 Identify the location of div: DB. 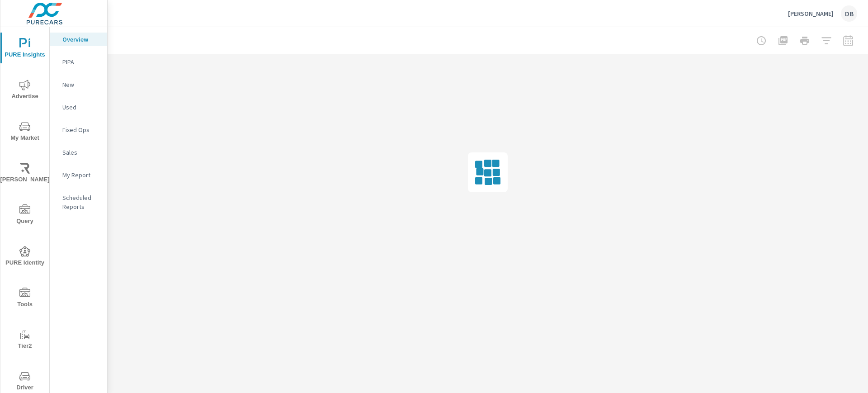
(849, 14).